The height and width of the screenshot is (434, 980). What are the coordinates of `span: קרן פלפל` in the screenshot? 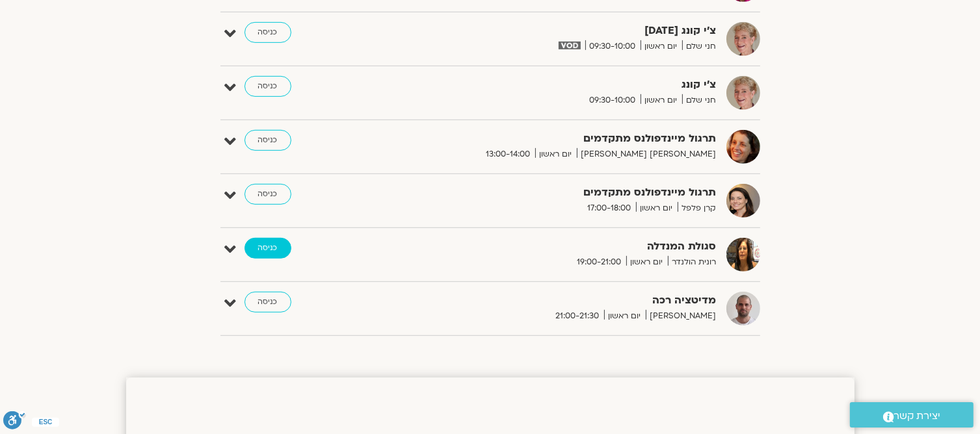 It's located at (697, 208).